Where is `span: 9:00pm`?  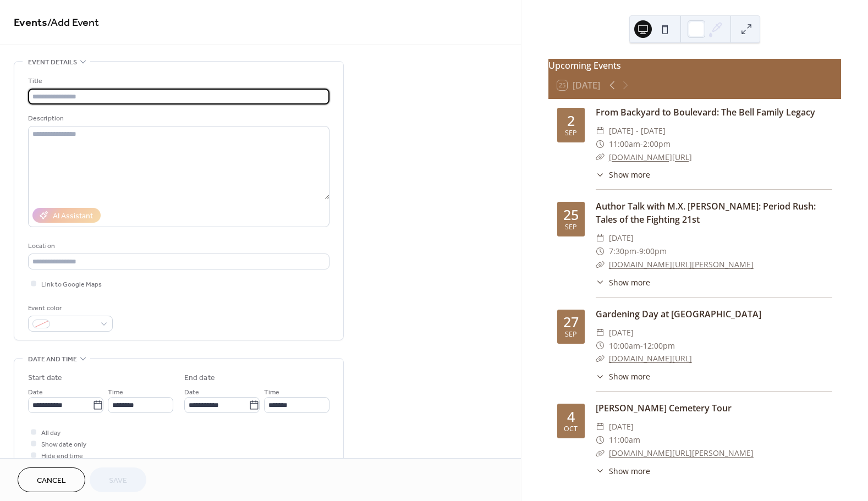 span: 9:00pm is located at coordinates (653, 251).